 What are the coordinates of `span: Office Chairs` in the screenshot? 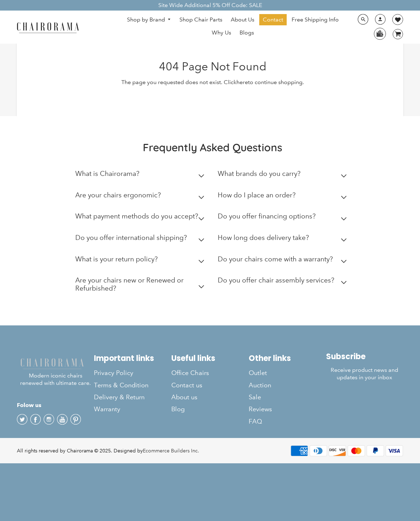 It's located at (190, 373).